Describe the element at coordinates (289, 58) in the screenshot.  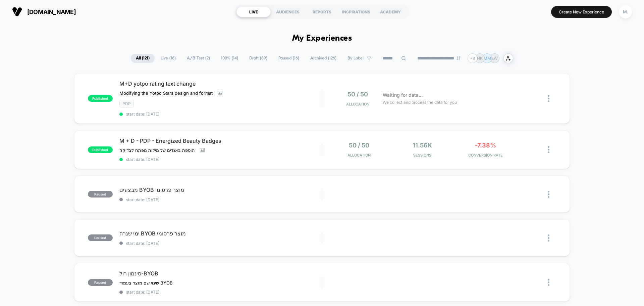
I see `span: Paused ( 16 )` at that location.